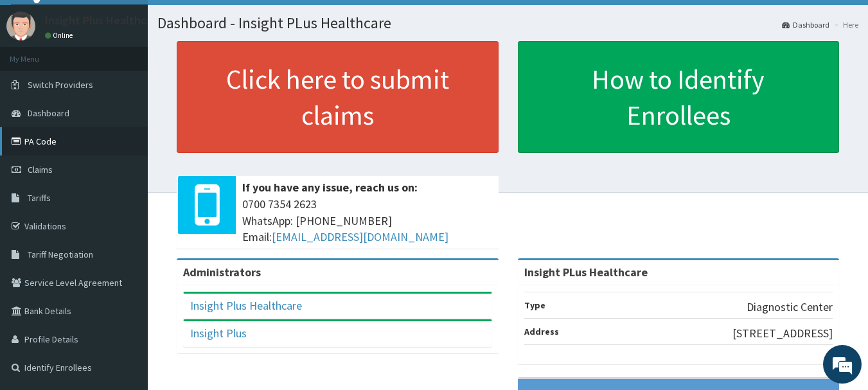 The width and height of the screenshot is (868, 390). I want to click on img: d_794563401_company_1708531726252_794563401, so click(38, 80).